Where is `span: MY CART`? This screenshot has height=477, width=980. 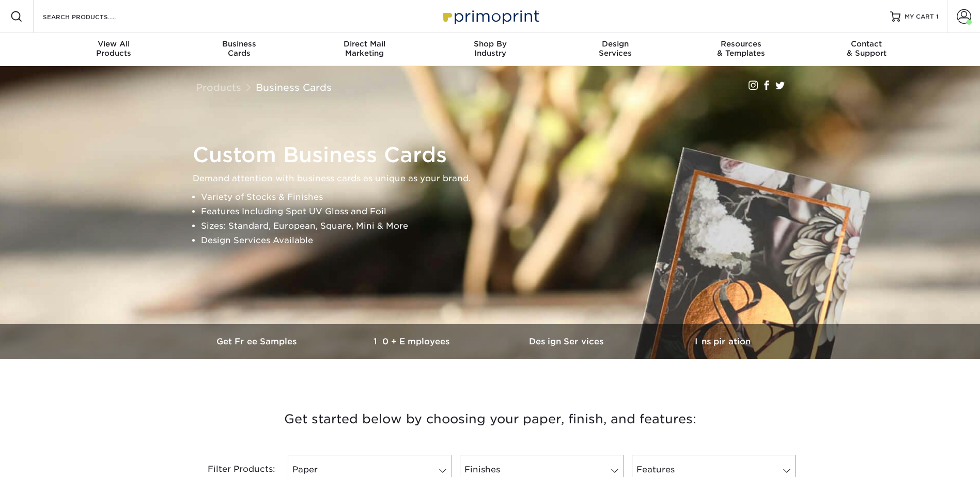
span: MY CART is located at coordinates (919, 16).